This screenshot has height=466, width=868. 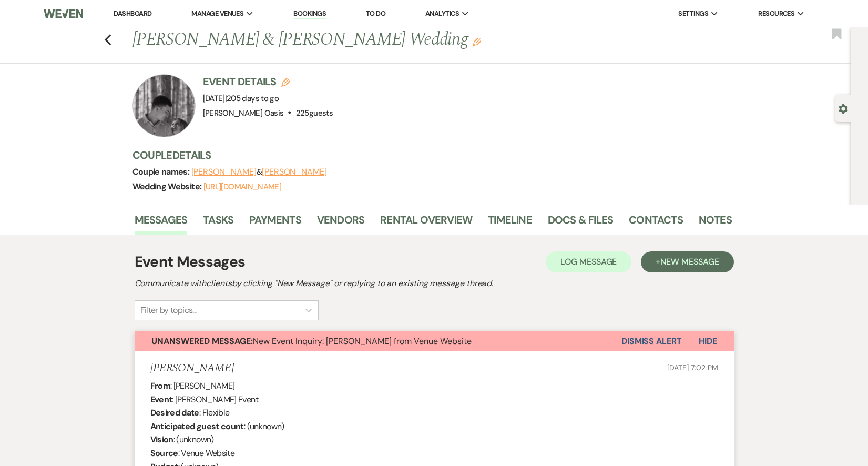 I want to click on a: To Do, so click(x=375, y=14).